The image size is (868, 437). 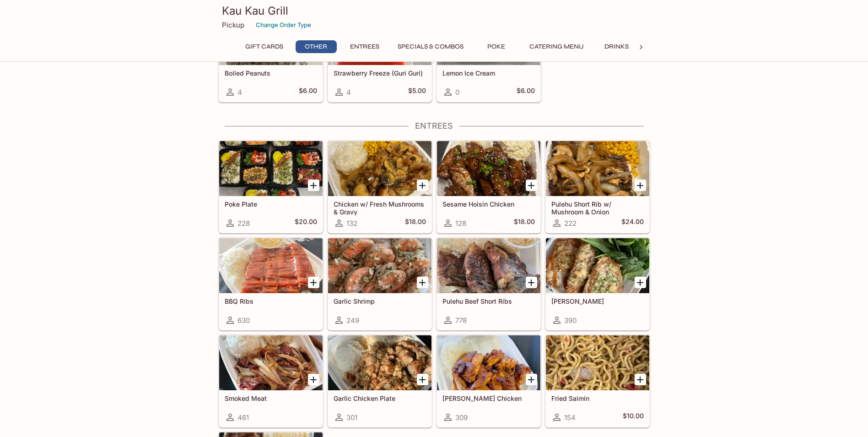 What do you see at coordinates (283, 24) in the screenshot?
I see `button: Change Order Type` at bounding box center [283, 24].